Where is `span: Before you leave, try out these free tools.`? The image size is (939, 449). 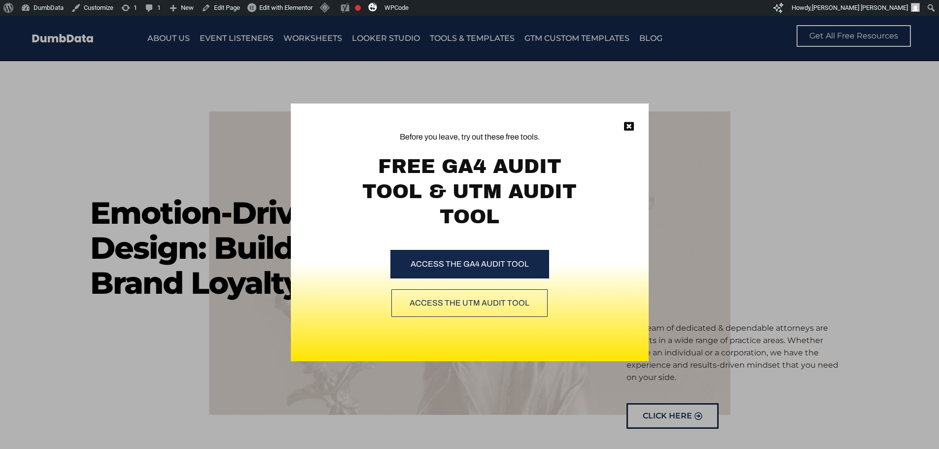 span: Before you leave, try out these free tools. is located at coordinates (469, 137).